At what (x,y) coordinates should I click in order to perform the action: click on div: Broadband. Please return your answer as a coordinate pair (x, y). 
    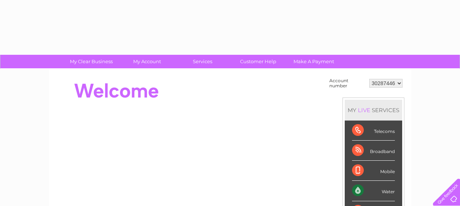
    Looking at the image, I should click on (373, 151).